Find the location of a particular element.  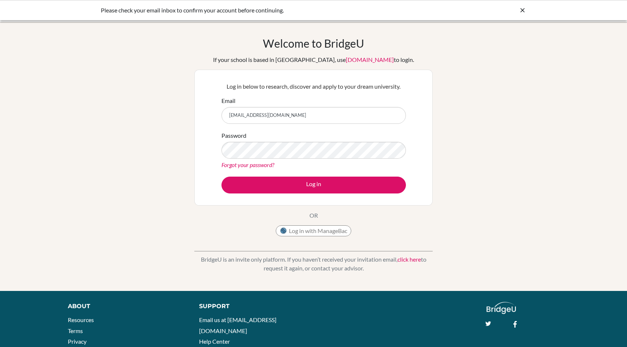

a: Help Center is located at coordinates (214, 341).